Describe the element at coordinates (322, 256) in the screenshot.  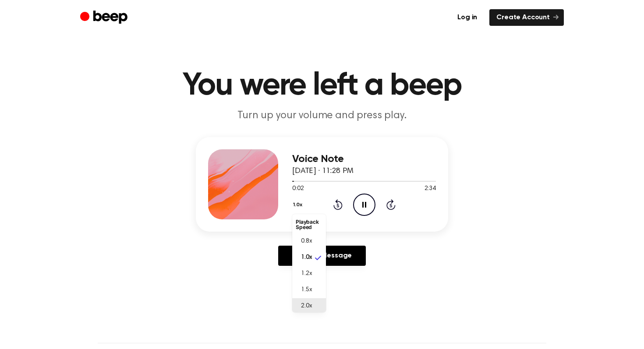
I see `a: Reply to Message` at that location.